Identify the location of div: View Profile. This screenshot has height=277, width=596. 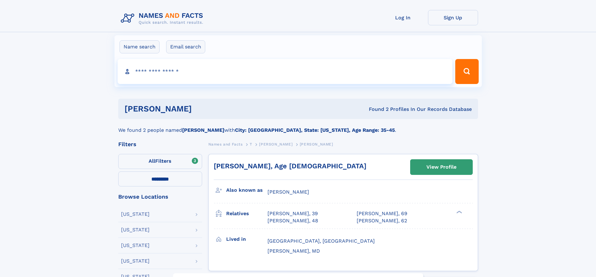
(441, 167).